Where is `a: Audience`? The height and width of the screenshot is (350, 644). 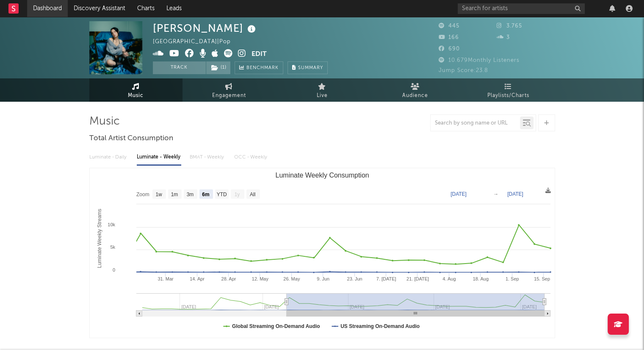 a: Audience is located at coordinates (416, 90).